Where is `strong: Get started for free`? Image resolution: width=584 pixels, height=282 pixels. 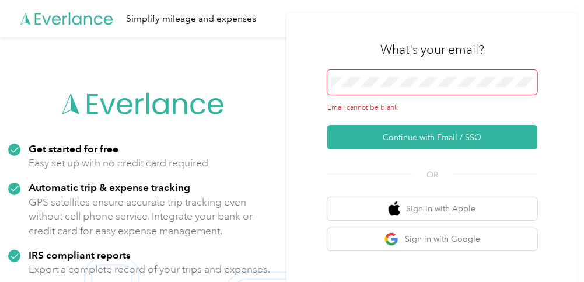 strong: Get started for free is located at coordinates (74, 148).